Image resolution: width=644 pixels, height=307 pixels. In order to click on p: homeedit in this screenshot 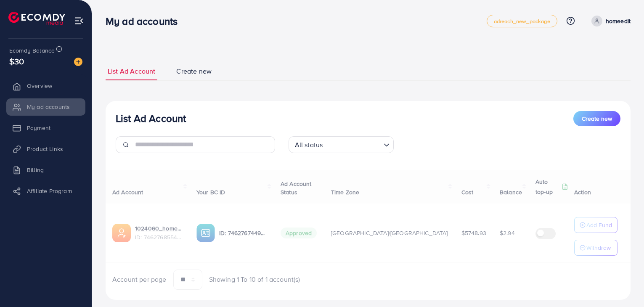, I will do `click(618, 21)`.